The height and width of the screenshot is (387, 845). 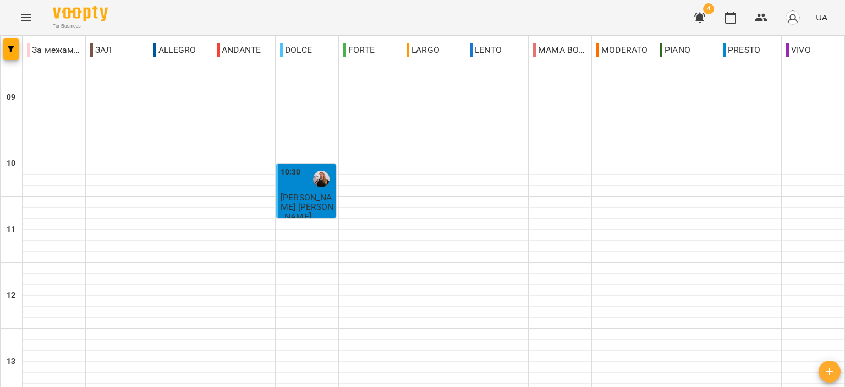 What do you see at coordinates (321, 179) in the screenshot?
I see `img: Корма Світлана` at bounding box center [321, 179].